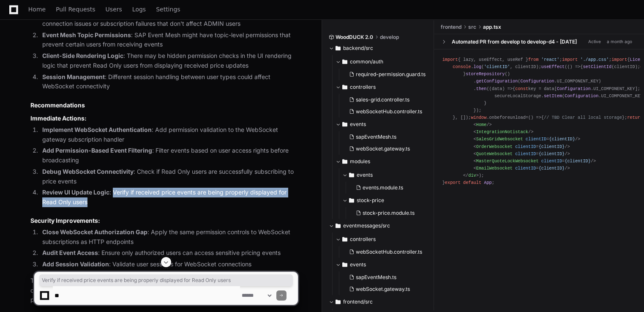 This screenshot has width=644, height=312. What do you see at coordinates (169, 197) in the screenshot?
I see `li: : Verify if received price events are being properly displayed for Read Only users` at bounding box center [169, 197].